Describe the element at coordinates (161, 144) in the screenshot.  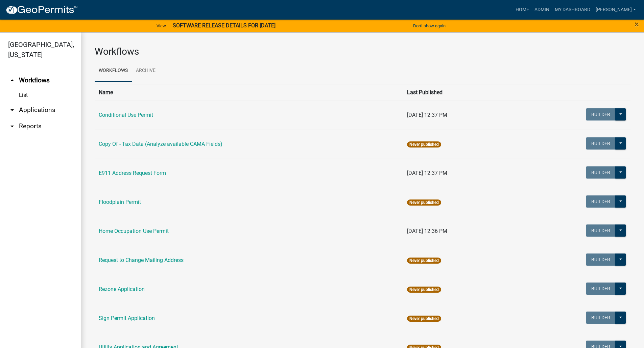
I see `a: Copy Of - Tax Data (Analyze available CAMA Fields)` at that location.